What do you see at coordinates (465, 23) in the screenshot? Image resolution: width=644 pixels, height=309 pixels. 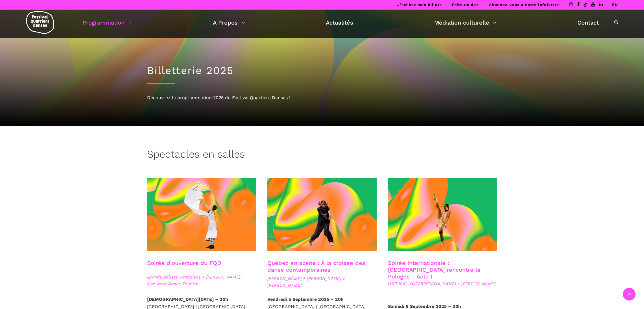 I see `a: Médiation culturelle` at bounding box center [465, 23].